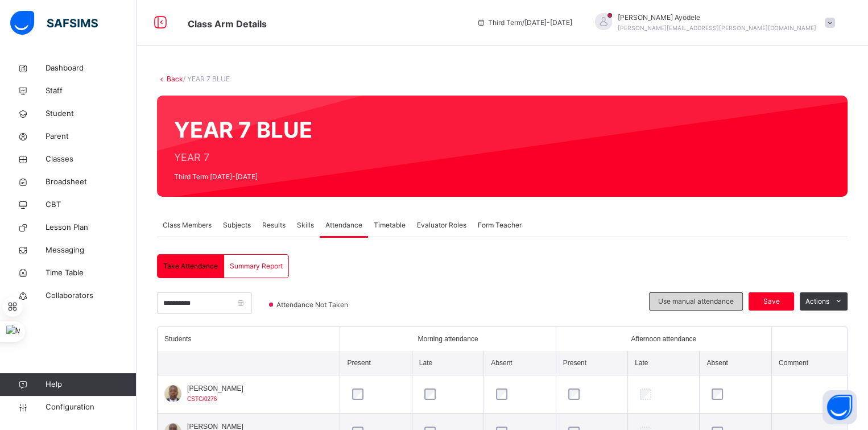 The height and width of the screenshot is (430, 868). What do you see at coordinates (313, 305) in the screenshot?
I see `span: Attendance Not Taken` at bounding box center [313, 305].